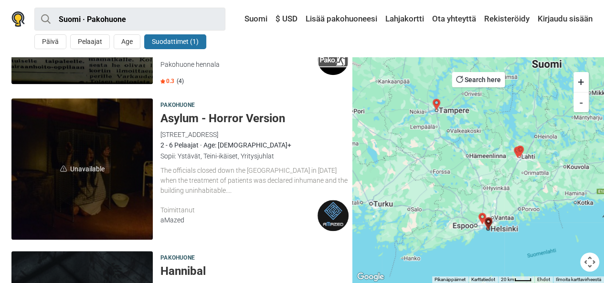  Describe the element at coordinates (239, 210) in the screenshot. I see `div: Toimittanut` at that location.